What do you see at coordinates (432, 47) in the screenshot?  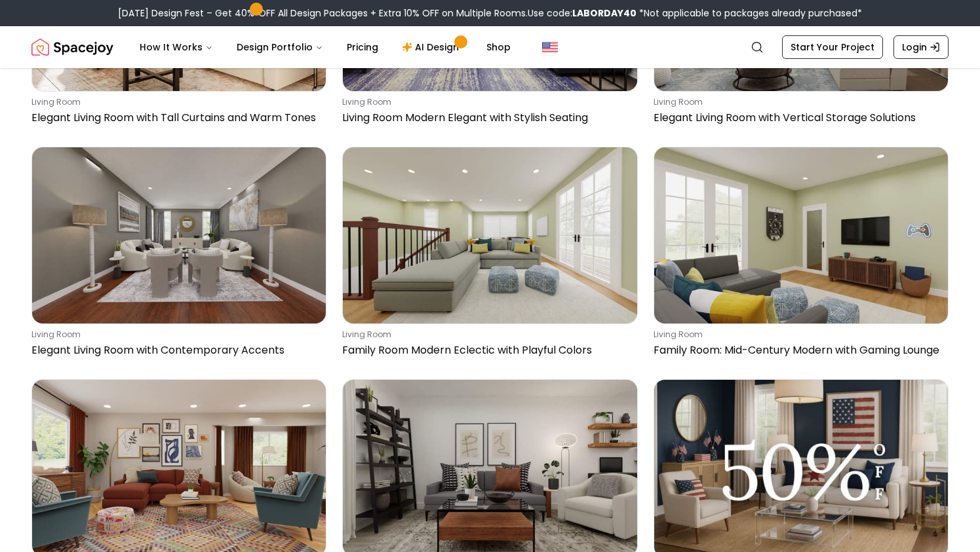 I see `a: AI Design` at bounding box center [432, 47].